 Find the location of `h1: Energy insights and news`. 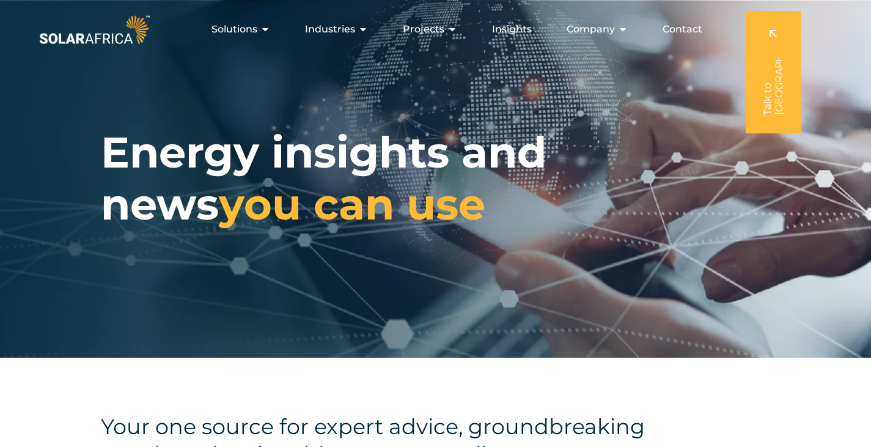

h1: Energy insights and news is located at coordinates (391, 179).